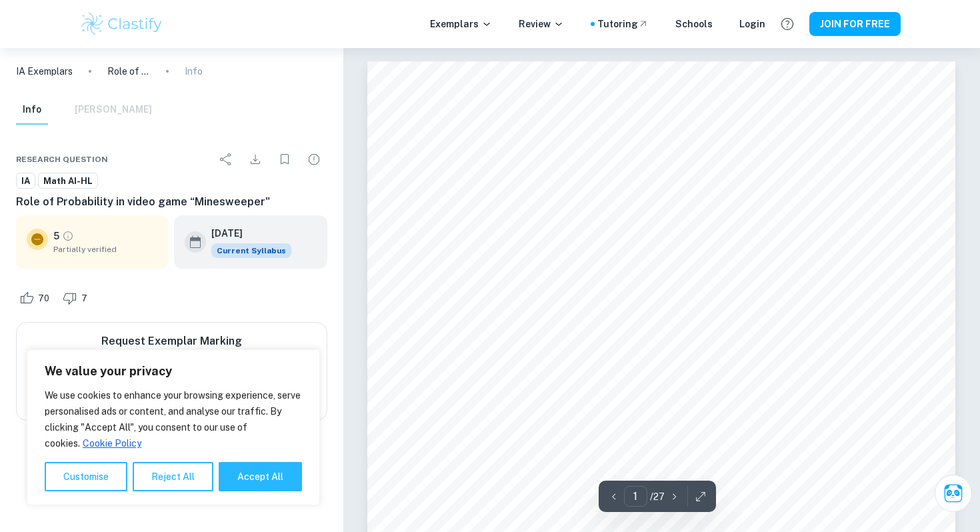 The image size is (980, 532). Describe the element at coordinates (68, 236) in the screenshot. I see `a: Grade partially verified` at that location.